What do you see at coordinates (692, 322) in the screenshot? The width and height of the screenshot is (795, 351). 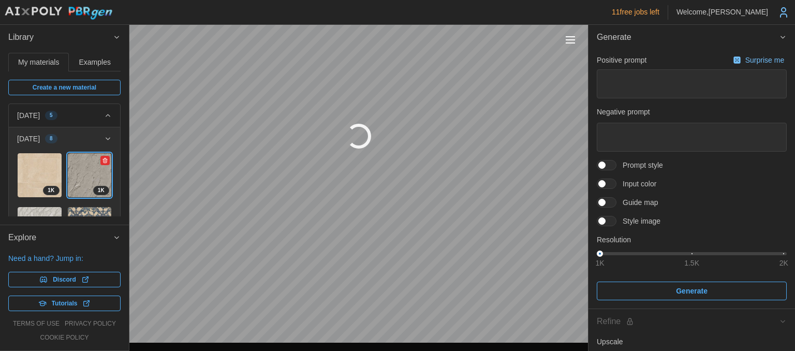 I see `button: Refine` at bounding box center [692, 322].